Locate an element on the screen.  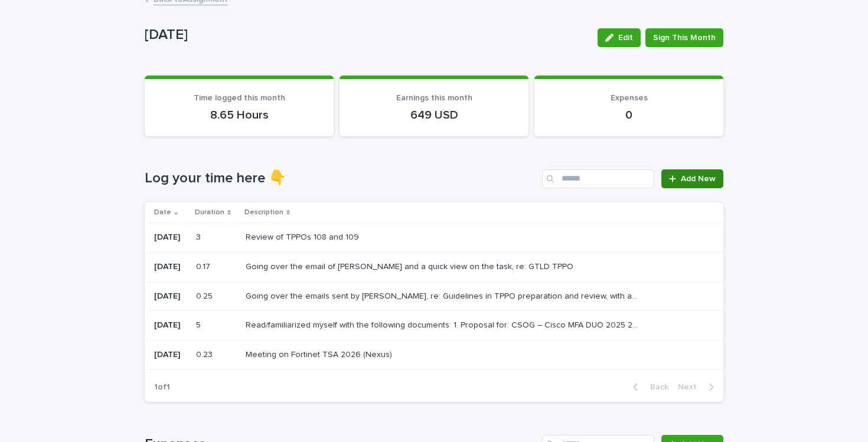
input: Search is located at coordinates (598, 179).